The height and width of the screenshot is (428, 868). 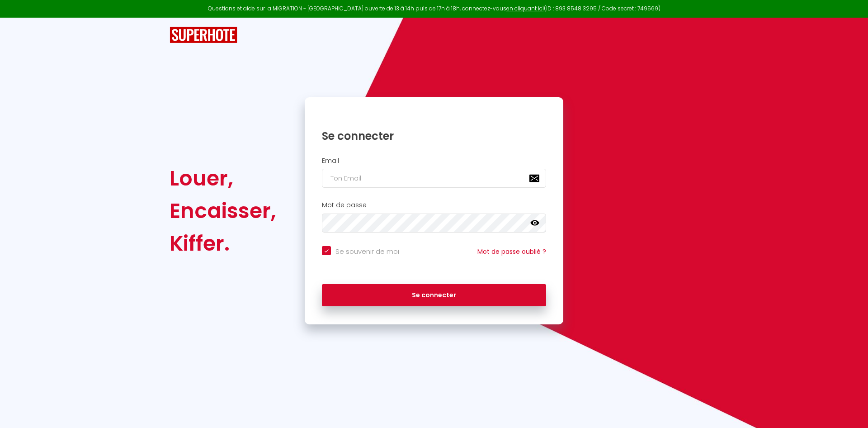 What do you see at coordinates (434, 296) in the screenshot?
I see `button: Se connecter` at bounding box center [434, 296].